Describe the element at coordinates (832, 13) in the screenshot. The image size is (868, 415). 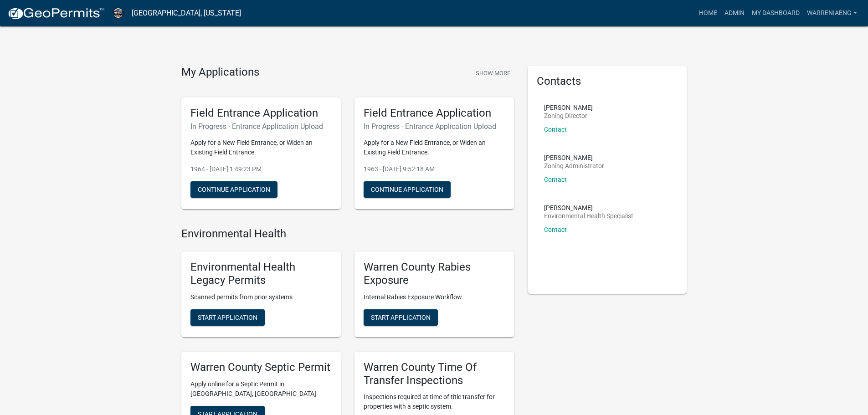
I see `a: WarrenIAEng` at that location.